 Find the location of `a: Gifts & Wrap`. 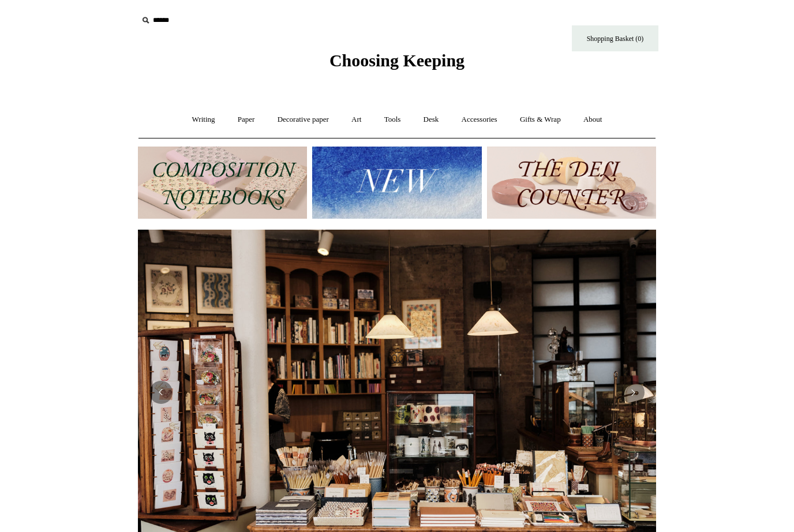

a: Gifts & Wrap is located at coordinates (540, 119).